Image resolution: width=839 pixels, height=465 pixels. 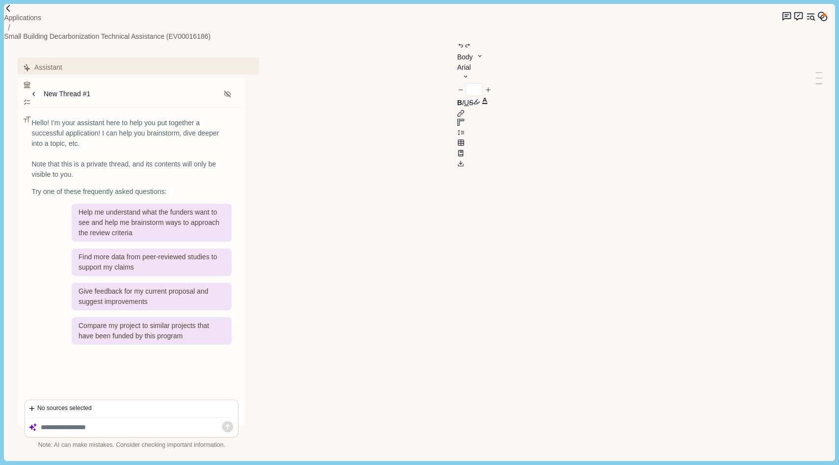 What do you see at coordinates (465, 57) in the screenshot?
I see `span: Body` at bounding box center [465, 57].